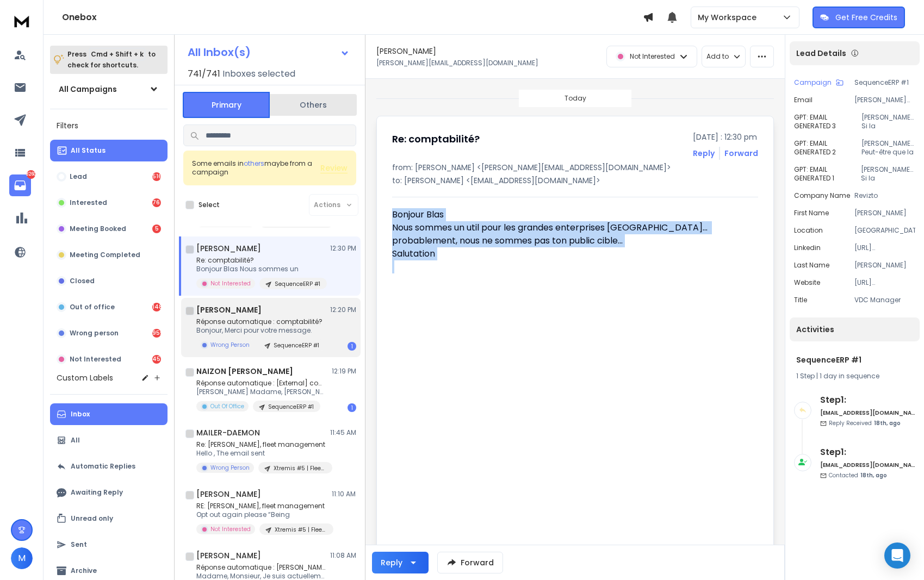 This screenshot has width=924, height=580. What do you see at coordinates (262, 261) in the screenshot?
I see `p: Re: comptabilité?` at bounding box center [262, 261].